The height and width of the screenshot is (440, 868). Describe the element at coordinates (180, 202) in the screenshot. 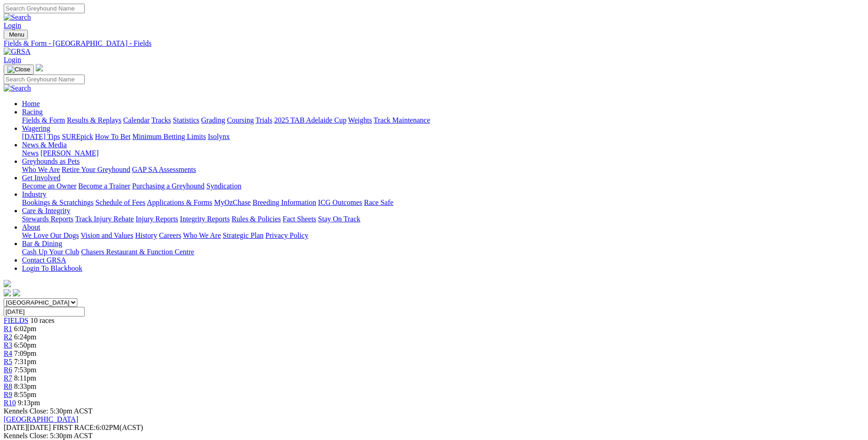

I see `a: Applications & Forms` at that location.